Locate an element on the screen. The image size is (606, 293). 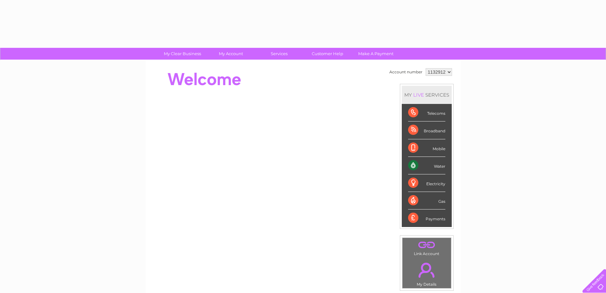
div: Payments is located at coordinates (427, 218).